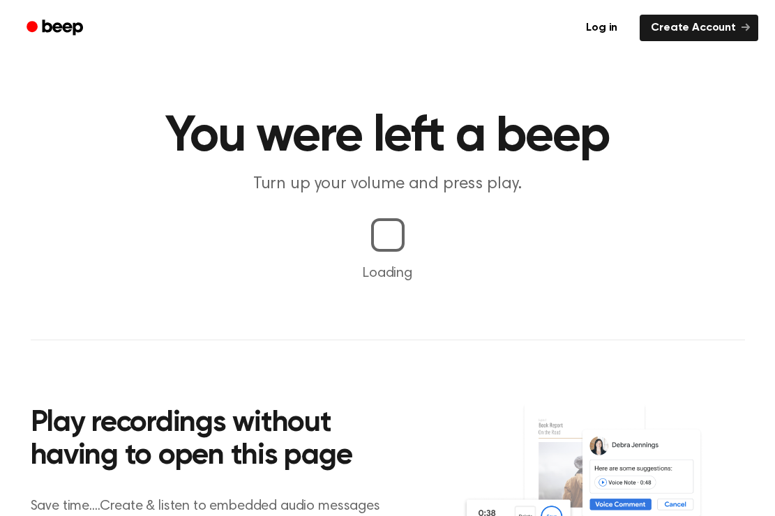 The width and height of the screenshot is (775, 516). Describe the element at coordinates (388, 137) in the screenshot. I see `h1: You were left a beep` at that location.